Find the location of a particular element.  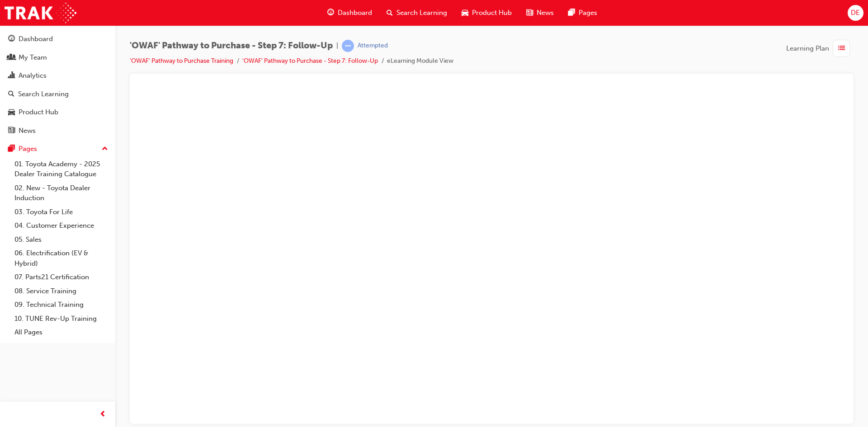

div: My Team is located at coordinates (32, 58).